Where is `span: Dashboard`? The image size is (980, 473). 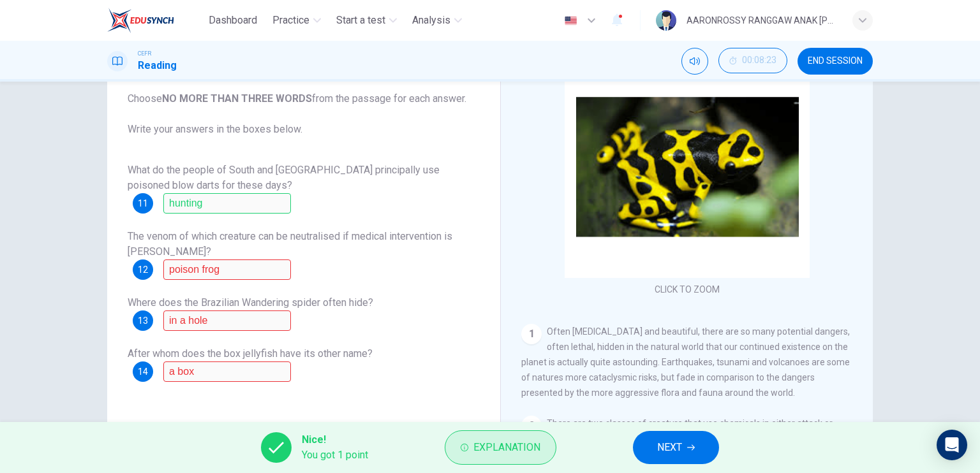 span: Dashboard is located at coordinates (233, 20).